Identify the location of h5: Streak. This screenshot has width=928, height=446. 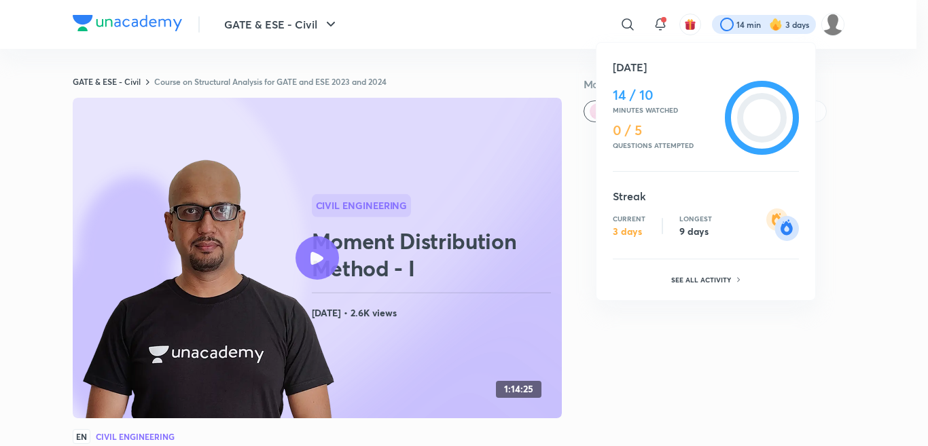
(706, 196).